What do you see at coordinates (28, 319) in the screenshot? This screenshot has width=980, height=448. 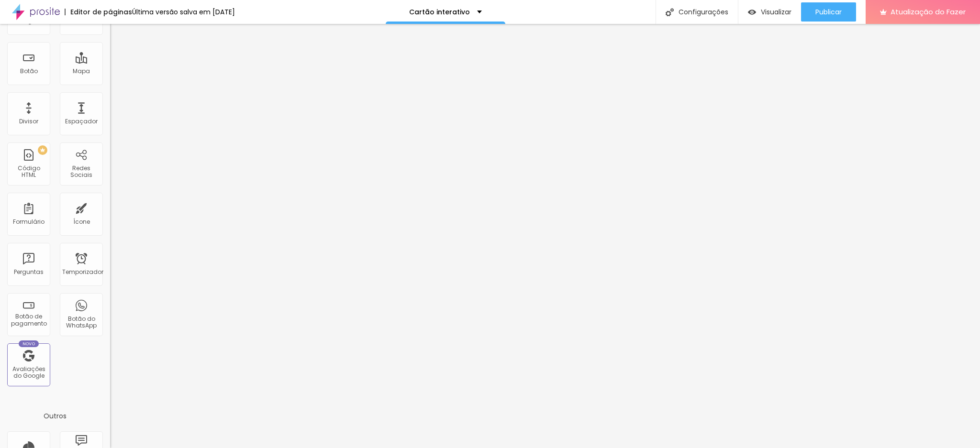 I see `font: Botão de pagamento` at bounding box center [28, 319].